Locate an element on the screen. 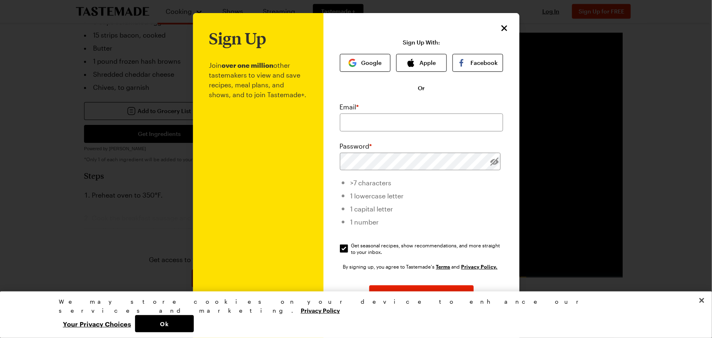 This screenshot has height=338, width=712. button: Google is located at coordinates (365, 63).